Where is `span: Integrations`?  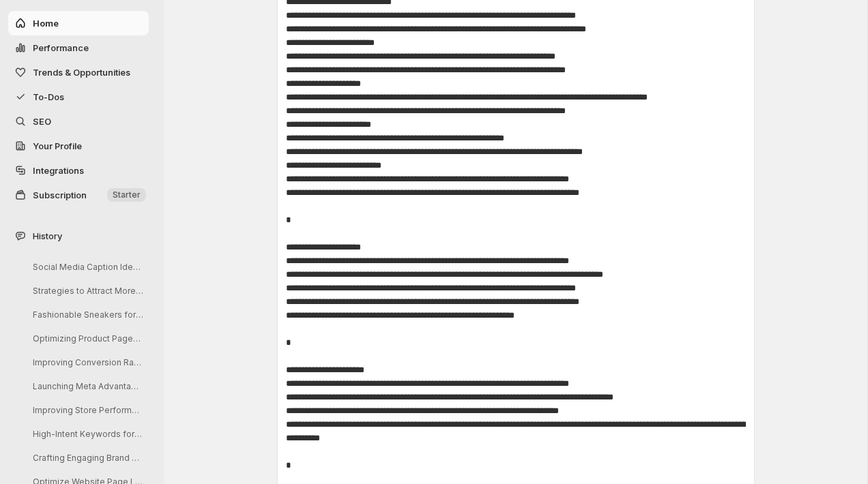
span: Integrations is located at coordinates (58, 170).